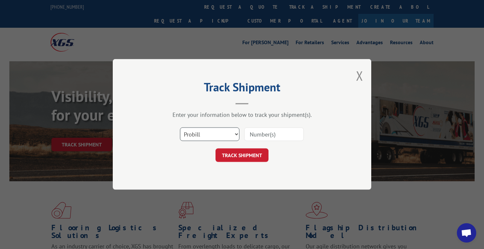  I want to click on input: Number(s), so click(274, 135).